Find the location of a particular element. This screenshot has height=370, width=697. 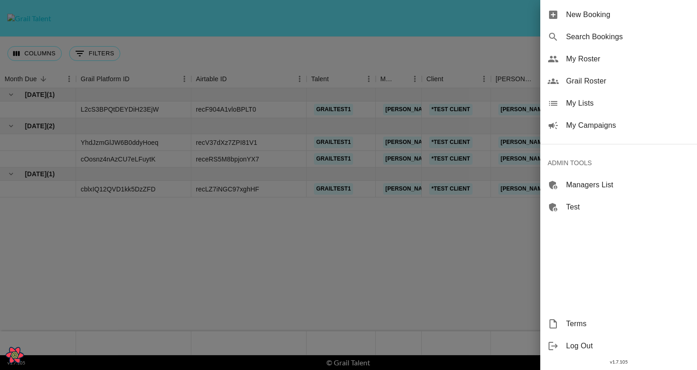

div: My Roster is located at coordinates (619, 59).